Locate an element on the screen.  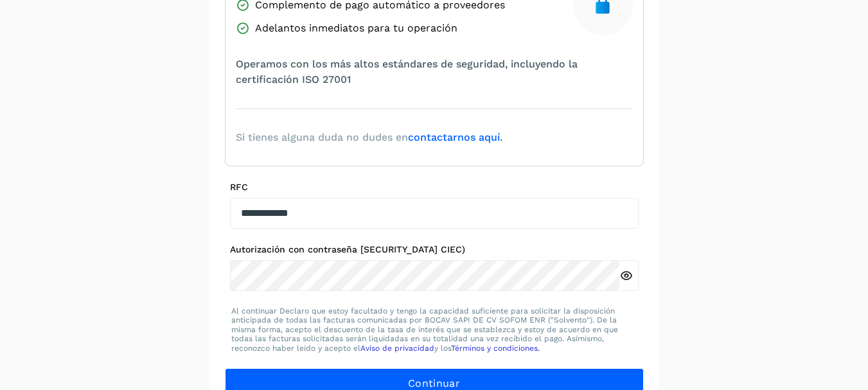
p: Al continuar Declaro que estoy facultado y tengo la capacidad suficiente para solicitar la dispos... is located at coordinates (434, 329).